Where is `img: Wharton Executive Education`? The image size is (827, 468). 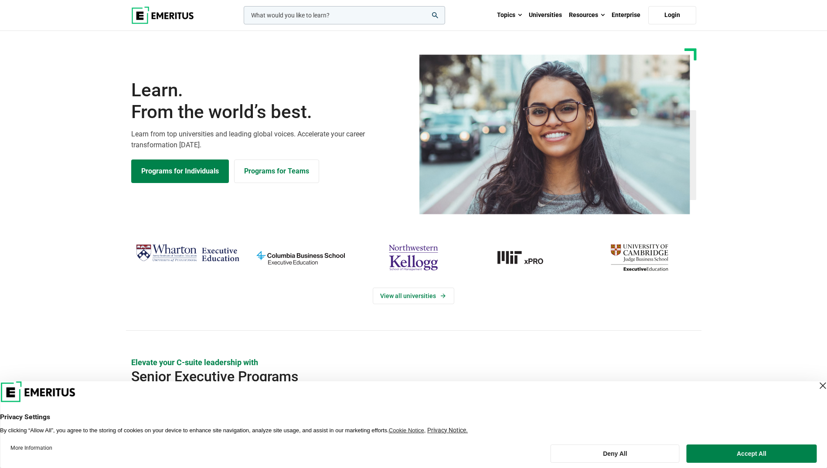
img: Wharton Executive Education is located at coordinates (187, 253).